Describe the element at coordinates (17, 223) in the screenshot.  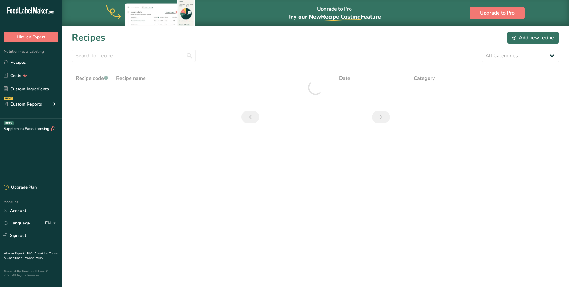
I see `a: Language` at that location.